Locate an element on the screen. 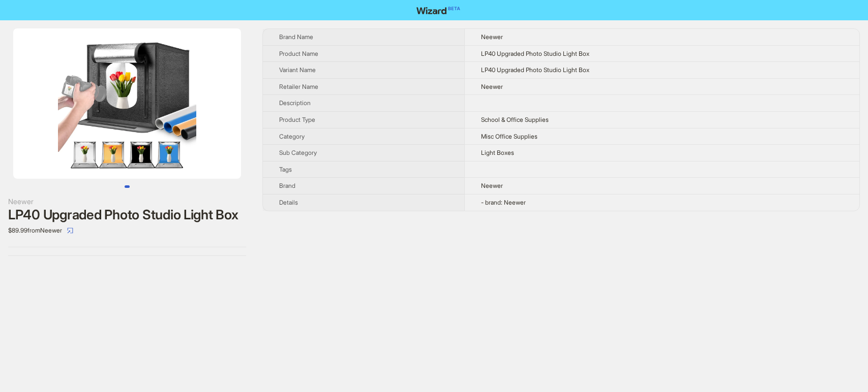 The width and height of the screenshot is (868, 392). img: LP40 Upgraded Photo Studio Light Box LP40 Upgraded Photo Studio Light Box image 1 is located at coordinates (127, 104).